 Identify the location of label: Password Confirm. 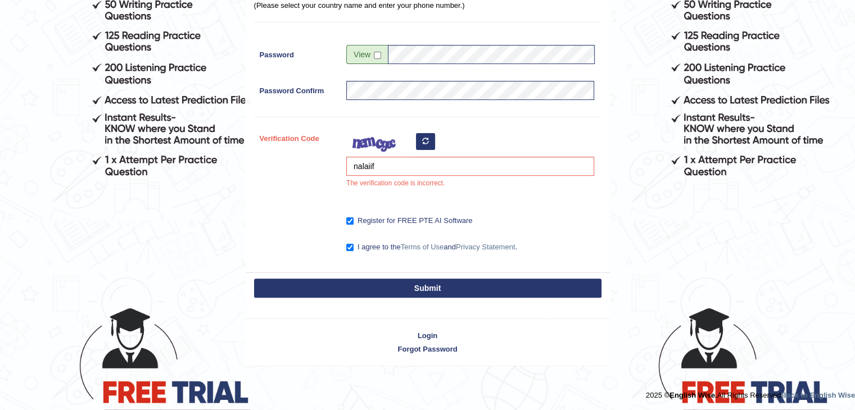
(297, 88).